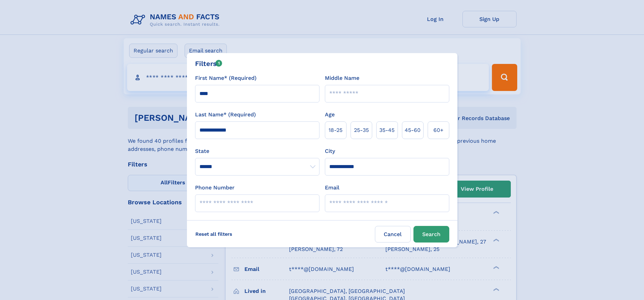  I want to click on span: 25‑35, so click(361, 130).